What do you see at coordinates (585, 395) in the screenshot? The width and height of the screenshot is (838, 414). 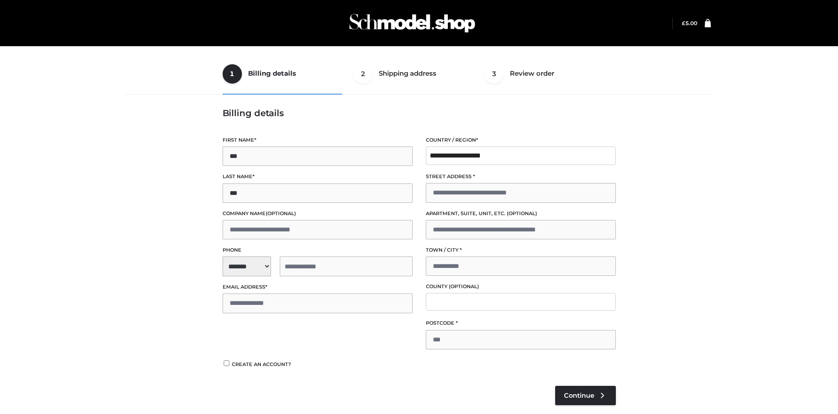 I see `a: Continue` at bounding box center [585, 395].